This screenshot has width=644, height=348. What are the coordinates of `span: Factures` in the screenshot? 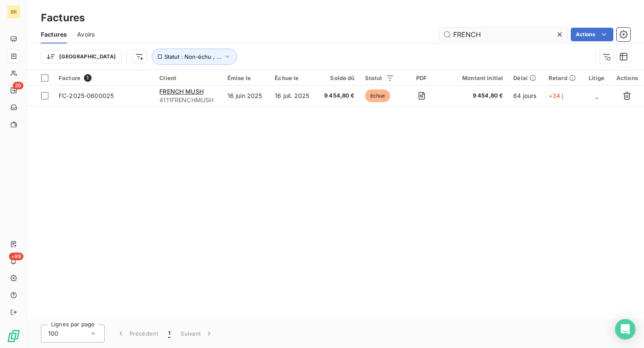 It's located at (54, 34).